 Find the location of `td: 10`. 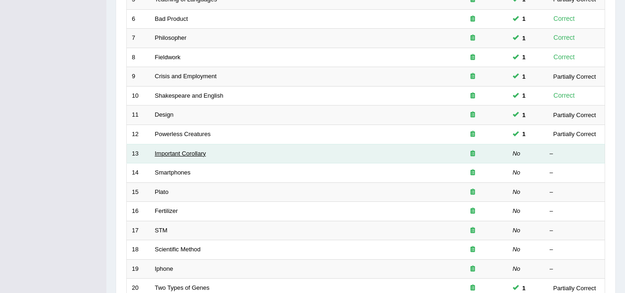

td: 10 is located at coordinates (138, 96).